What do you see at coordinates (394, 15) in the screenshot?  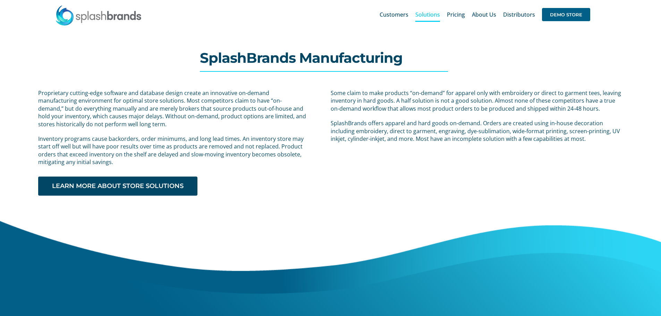 I see `span: Customers` at bounding box center [394, 15].